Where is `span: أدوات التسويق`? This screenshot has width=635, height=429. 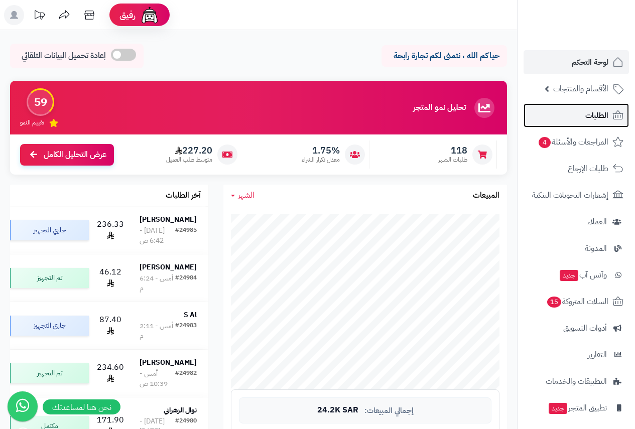
span: أدوات التسويق is located at coordinates (585, 328).